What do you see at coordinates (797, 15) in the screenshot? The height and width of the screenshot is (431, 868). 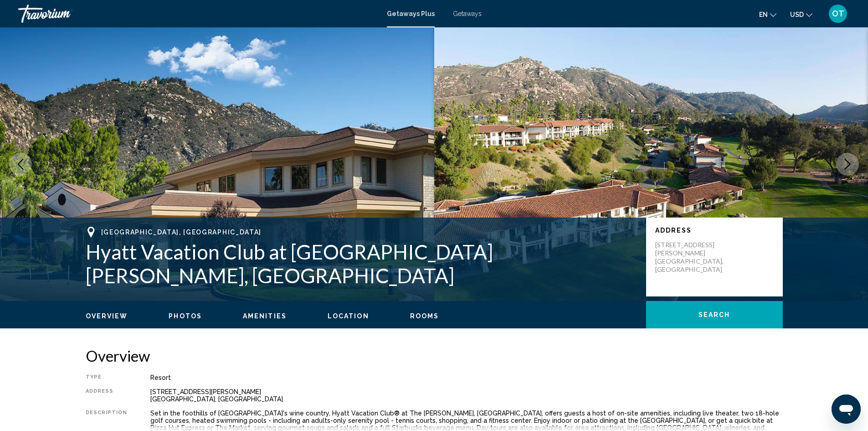 I see `span: USD` at bounding box center [797, 15].